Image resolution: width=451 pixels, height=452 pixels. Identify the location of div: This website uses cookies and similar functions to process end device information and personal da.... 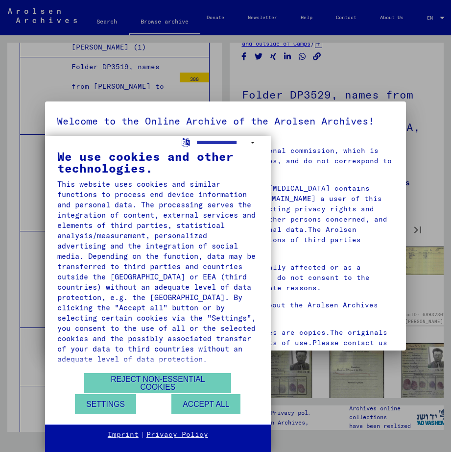
(158, 271).